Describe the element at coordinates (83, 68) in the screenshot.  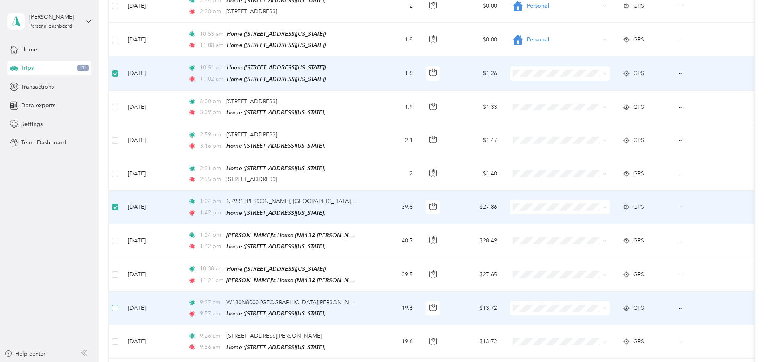
I see `span: 20` at that location.